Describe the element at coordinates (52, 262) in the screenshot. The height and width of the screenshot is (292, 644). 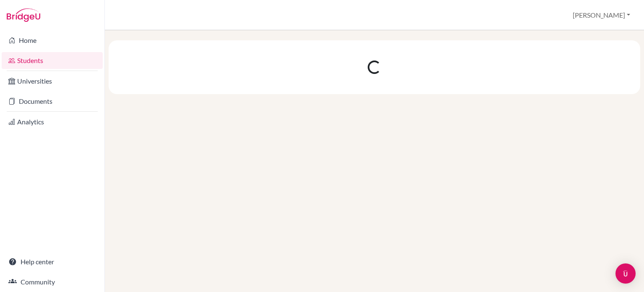
I see `a: Help center` at that location.